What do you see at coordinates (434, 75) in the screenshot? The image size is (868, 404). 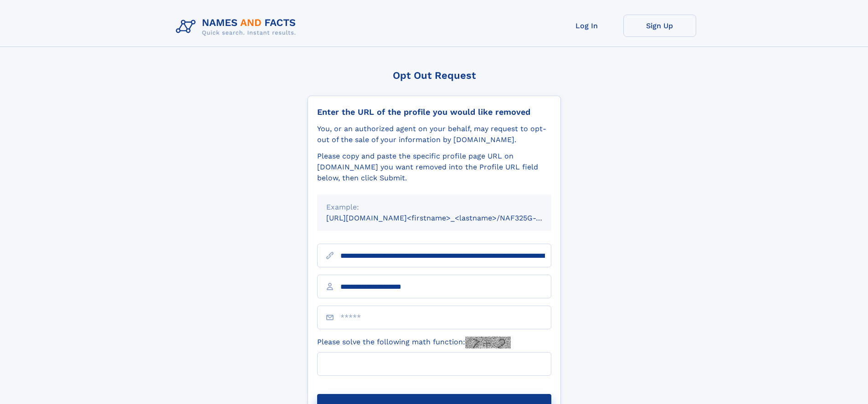 I see `div: Opt Out Request` at bounding box center [434, 75].